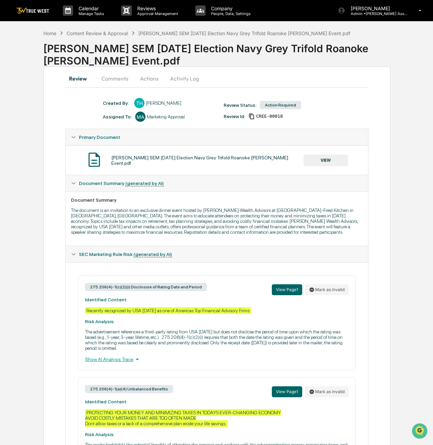 Image resolution: width=433 pixels, height=445 pixels. Describe the element at coordinates (166, 117) in the screenshot. I see `div: Marketing Approval` at that location.